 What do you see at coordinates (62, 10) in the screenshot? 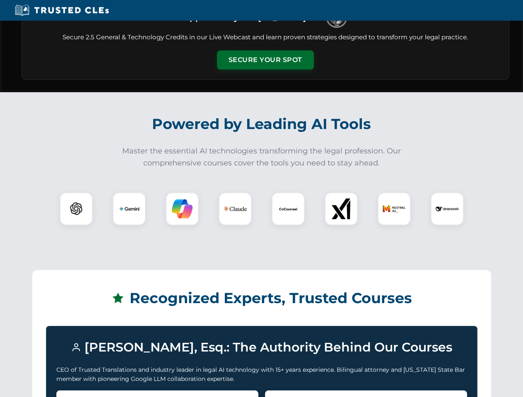
I see `img: Trusted CLEs` at bounding box center [62, 10].